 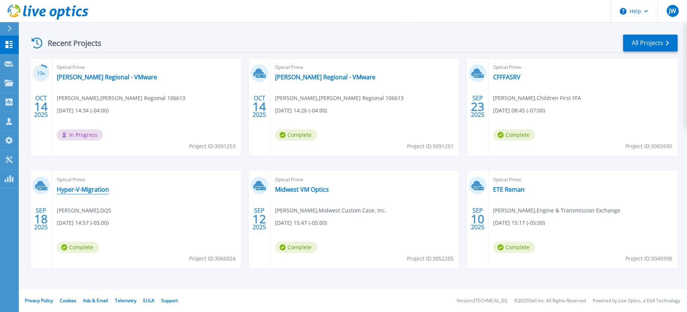 I want to click on a: ETE Reman, so click(x=509, y=189).